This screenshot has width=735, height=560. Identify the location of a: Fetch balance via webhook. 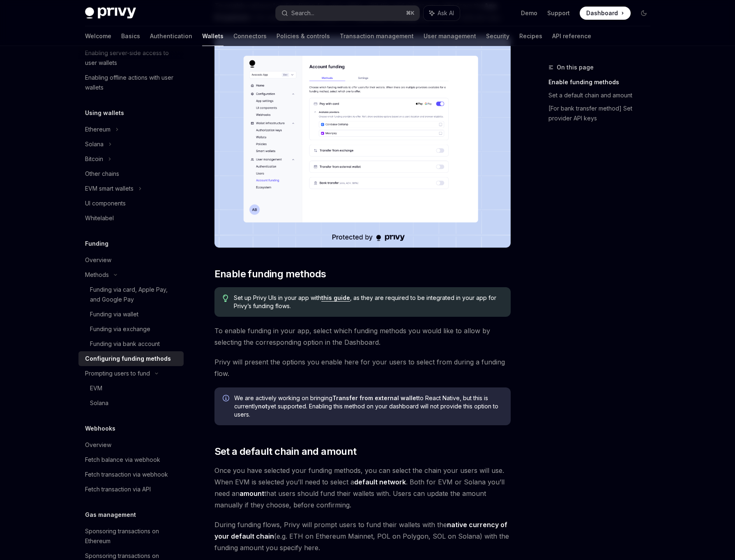
(131, 460).